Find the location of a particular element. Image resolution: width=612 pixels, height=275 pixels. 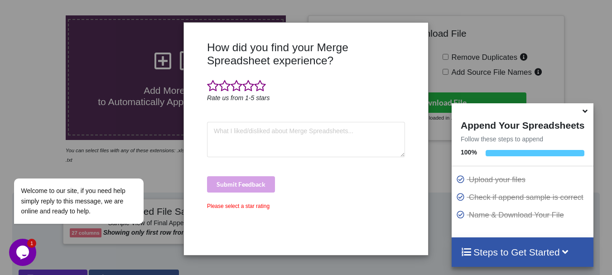

span: Welcome to our site, if you need help simply reply to this message, we are online and ready to help. is located at coordinates (64, 104).